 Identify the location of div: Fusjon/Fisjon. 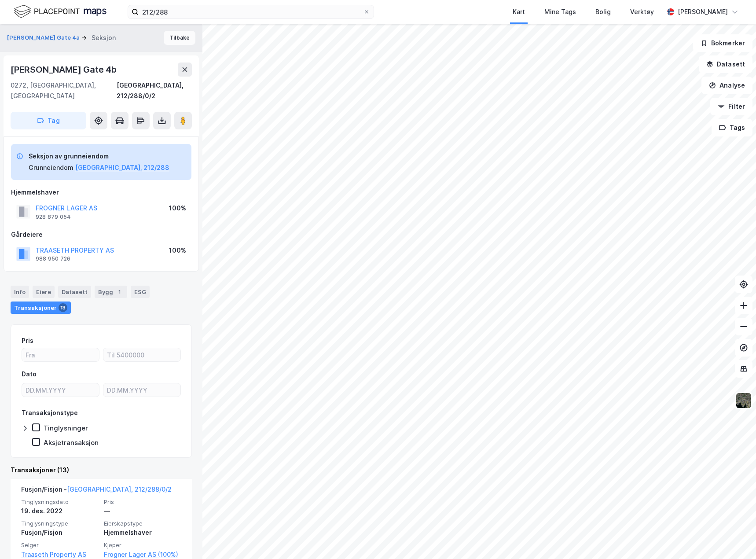
(60, 533).